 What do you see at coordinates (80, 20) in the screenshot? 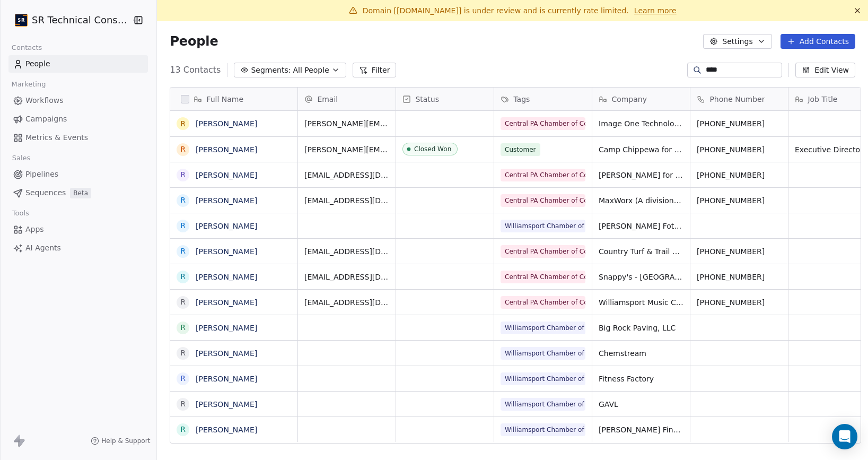
I see `span: SR Technical Consultants` at bounding box center [80, 20].